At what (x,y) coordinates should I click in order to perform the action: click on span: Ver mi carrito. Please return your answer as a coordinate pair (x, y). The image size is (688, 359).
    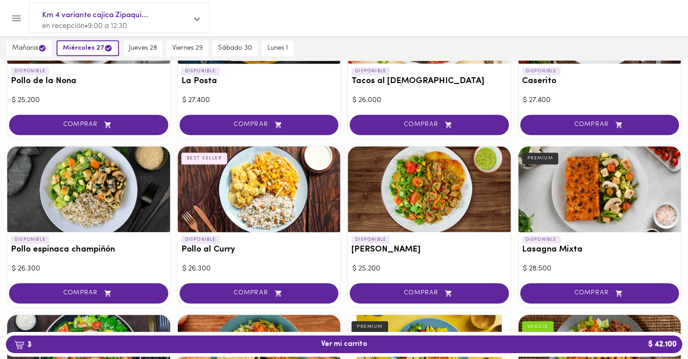
    Looking at the image, I should click on (344, 344).